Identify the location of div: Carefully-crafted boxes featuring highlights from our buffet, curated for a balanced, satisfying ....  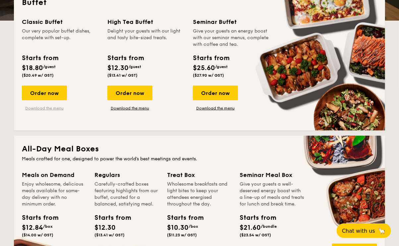
(127, 194).